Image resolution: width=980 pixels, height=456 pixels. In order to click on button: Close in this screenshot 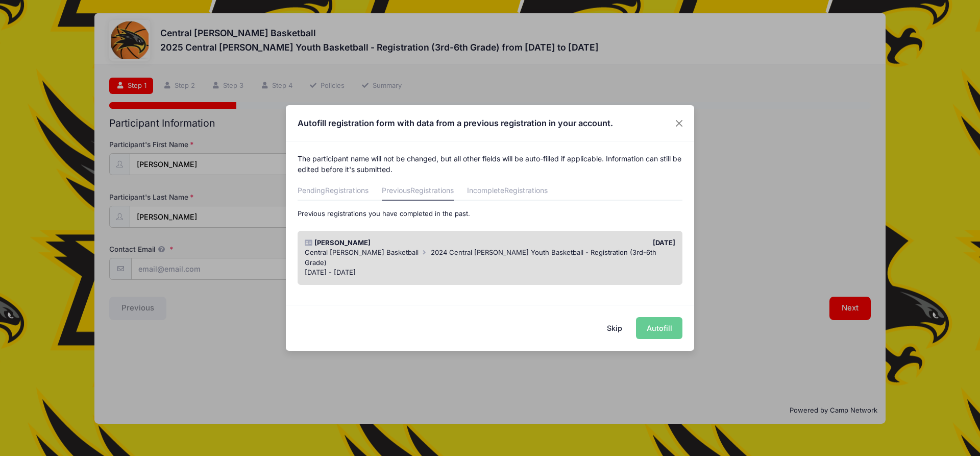, I will do `click(679, 123)`.